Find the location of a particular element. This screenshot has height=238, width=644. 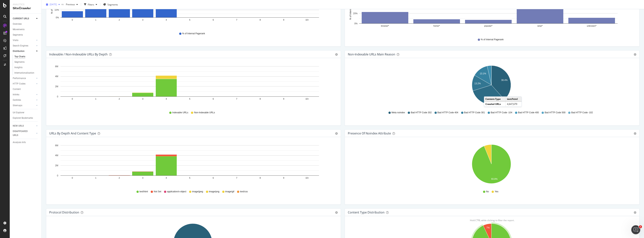

button: Segments is located at coordinates (110, 5).